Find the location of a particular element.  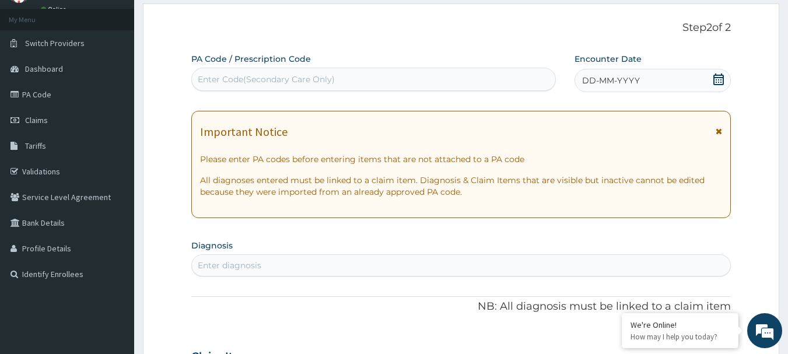

span: We're online! is located at coordinates (114, 163).